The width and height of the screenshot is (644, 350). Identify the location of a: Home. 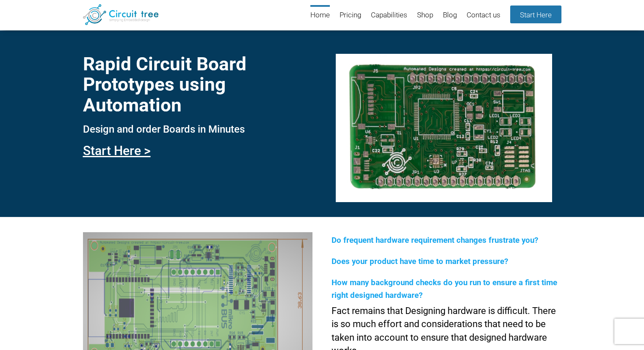
(321, 15).